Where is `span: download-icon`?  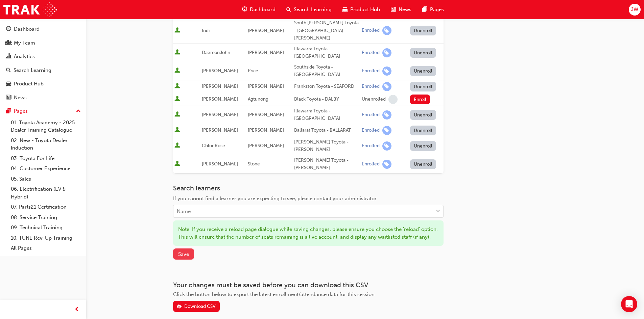 span: download-icon is located at coordinates (179, 307).